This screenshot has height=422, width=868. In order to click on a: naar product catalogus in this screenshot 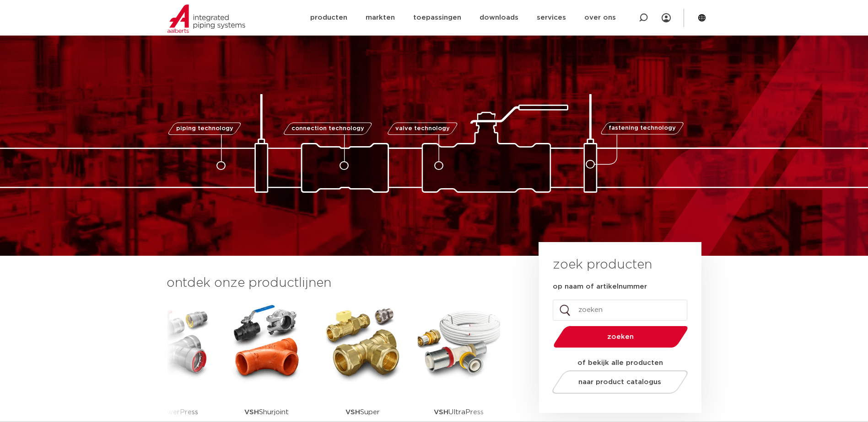, I will do `click(620, 382)`.